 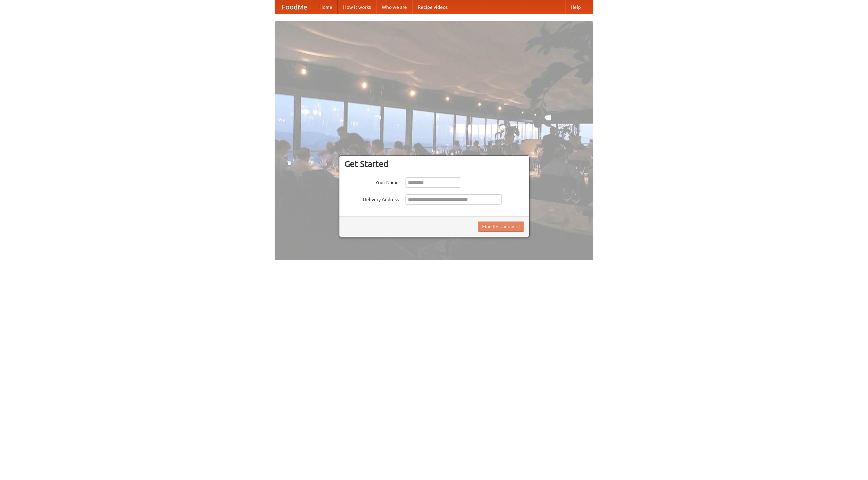 I want to click on a: FoodMe, so click(x=294, y=7).